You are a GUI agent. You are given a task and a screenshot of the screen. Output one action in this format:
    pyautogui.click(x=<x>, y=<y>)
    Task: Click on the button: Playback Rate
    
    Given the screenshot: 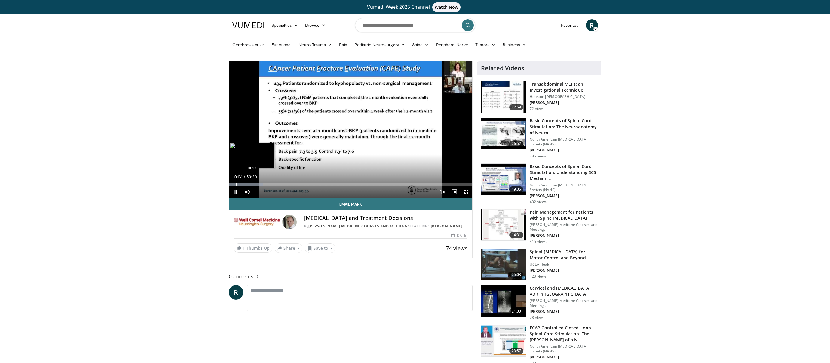 What is the action you would take?
    pyautogui.click(x=442, y=192)
    